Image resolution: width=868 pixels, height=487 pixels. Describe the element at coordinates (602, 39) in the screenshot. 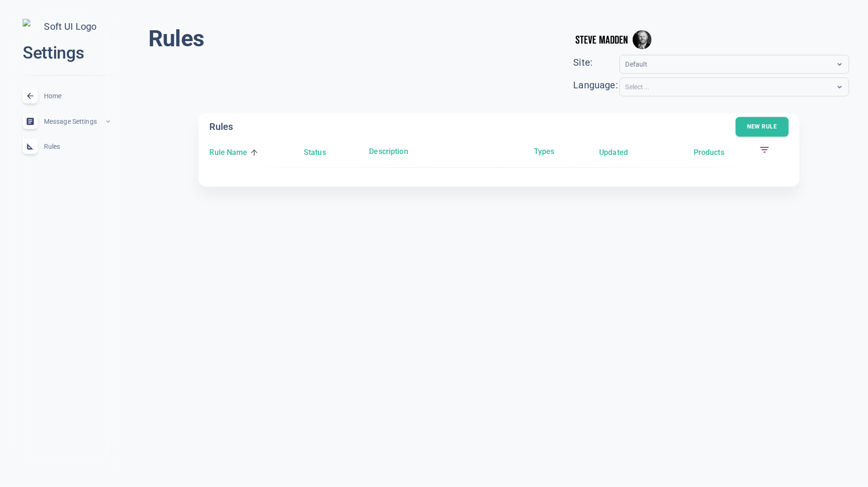

I see `img: stevemadden` at that location.